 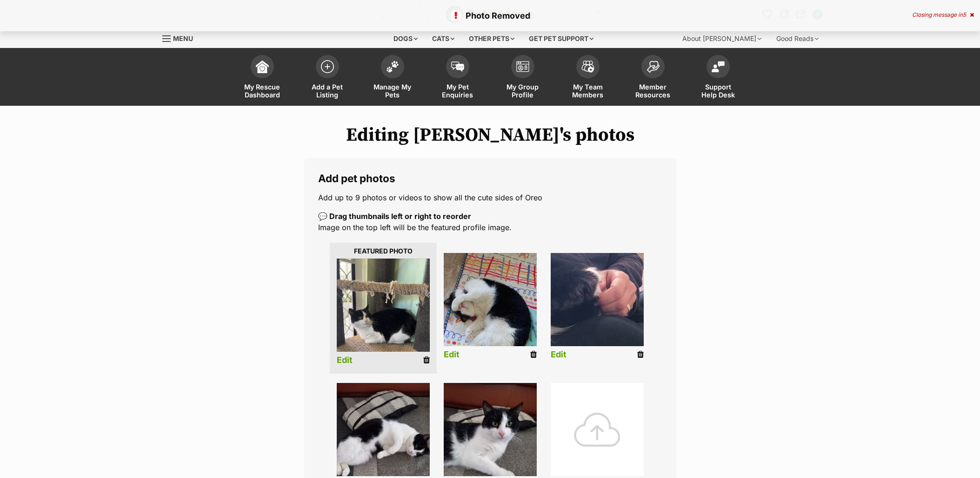 What do you see at coordinates (491, 222) in the screenshot?
I see `p: Image on the top left will be the featured profile image.` at bounding box center [491, 222].